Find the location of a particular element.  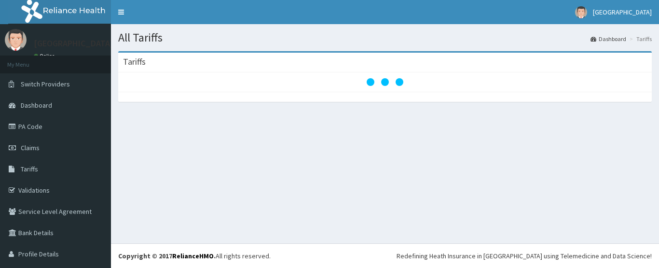

li: Tariffs is located at coordinates (639, 39).